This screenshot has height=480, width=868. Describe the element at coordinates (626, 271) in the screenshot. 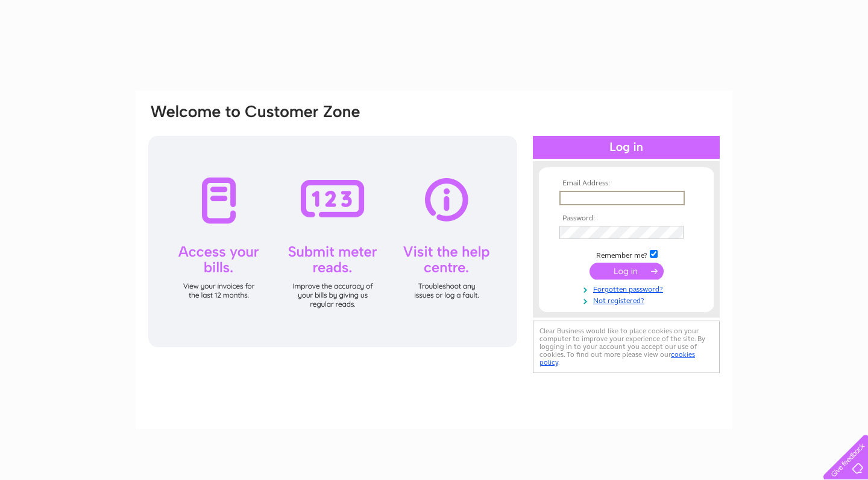

I see `input: Submit` at that location.